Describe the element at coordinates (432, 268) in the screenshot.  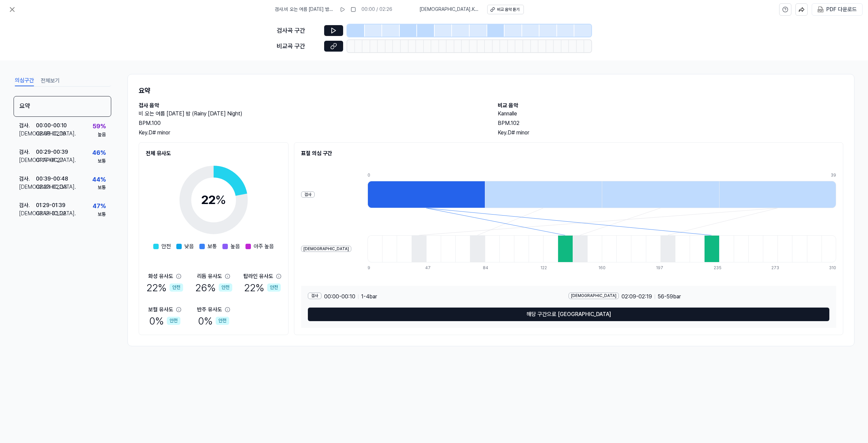
I see `div: 47` at that location.